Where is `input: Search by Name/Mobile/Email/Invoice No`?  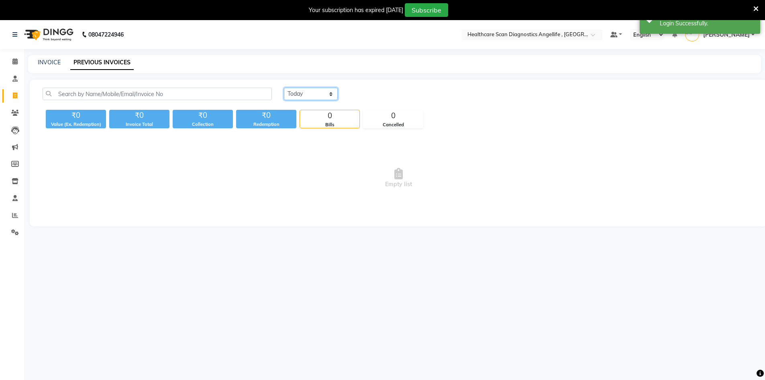
input: Search by Name/Mobile/Email/Invoice No is located at coordinates (157, 94).